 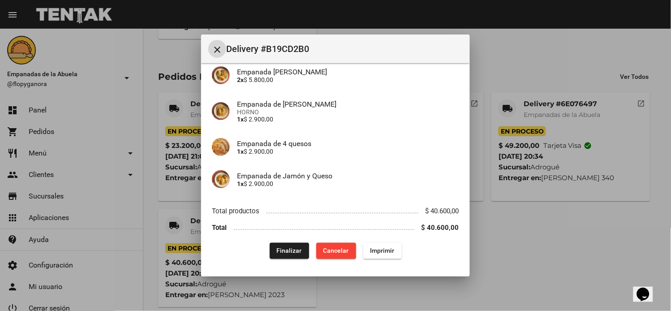 What do you see at coordinates (344, 49) in the screenshot?
I see `span: Delivery #B19CD2B0` at bounding box center [344, 49].